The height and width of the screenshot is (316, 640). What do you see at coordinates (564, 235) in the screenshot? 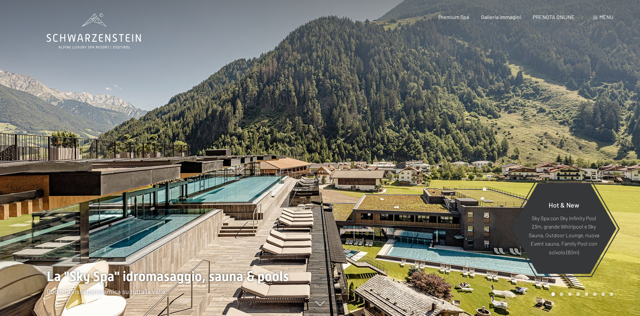
I see `p: Sky Spa con Sky infinity Pool 23m, grande Whirlpool e Sky Sauna, Outdoor Lounge, nuova Event saun...` at bounding box center [564, 235].